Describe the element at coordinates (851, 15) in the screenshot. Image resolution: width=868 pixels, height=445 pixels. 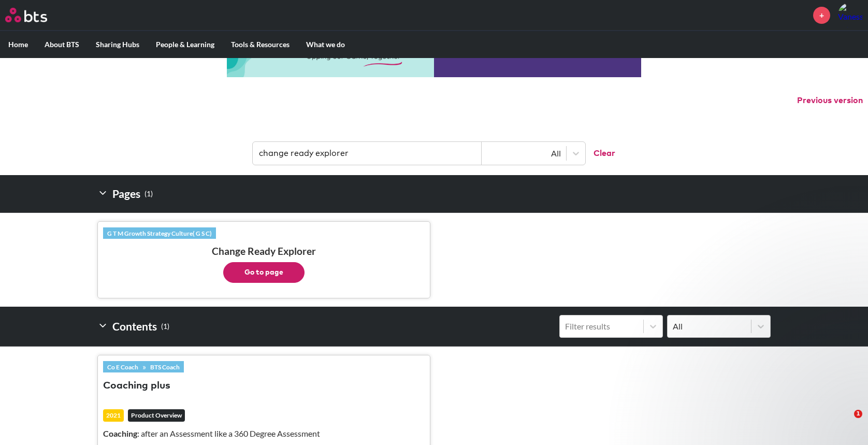
I see `img: Vanessa Lin` at that location.